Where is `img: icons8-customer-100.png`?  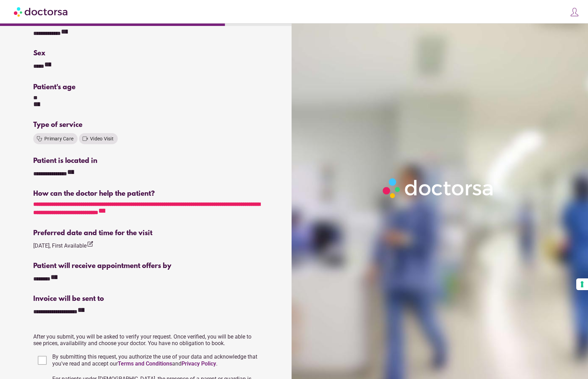
img: icons8-customer-100.png is located at coordinates (574, 12).